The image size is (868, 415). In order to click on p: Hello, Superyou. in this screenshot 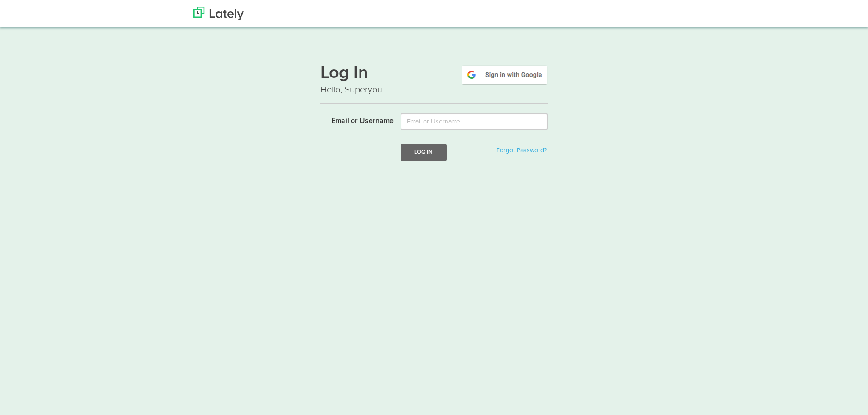, I will do `click(434, 89)`.